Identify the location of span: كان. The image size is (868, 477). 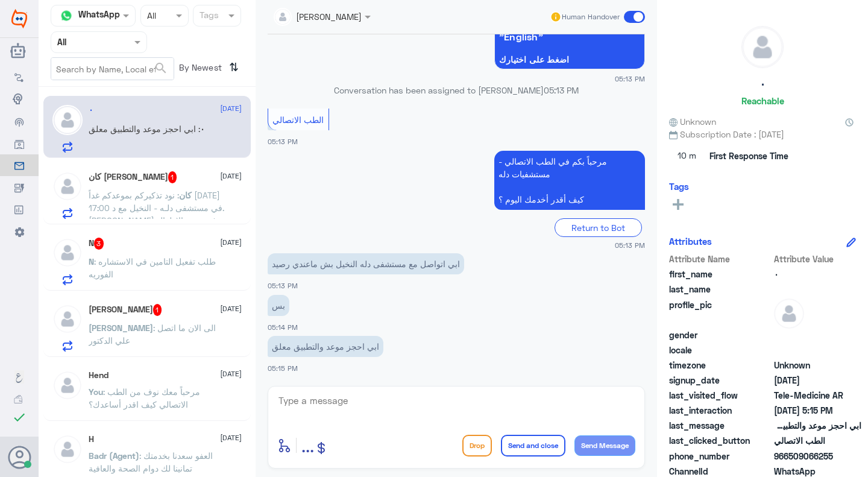
(185, 195).